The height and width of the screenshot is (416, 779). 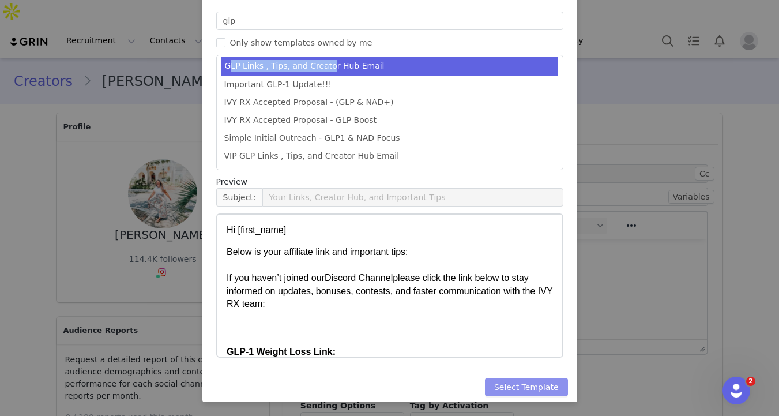 I want to click on span: 2, so click(x=751, y=381).